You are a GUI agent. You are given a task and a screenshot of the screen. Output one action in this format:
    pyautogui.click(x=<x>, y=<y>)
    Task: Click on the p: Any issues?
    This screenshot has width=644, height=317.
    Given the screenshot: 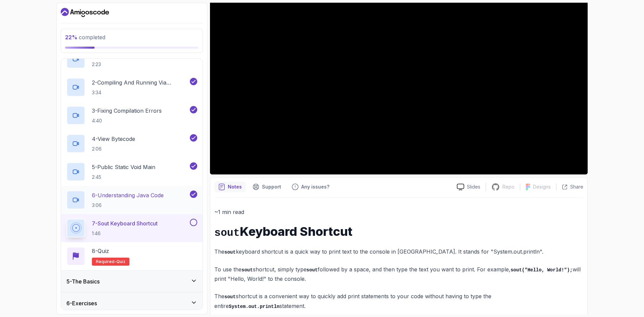 What is the action you would take?
    pyautogui.click(x=315, y=186)
    